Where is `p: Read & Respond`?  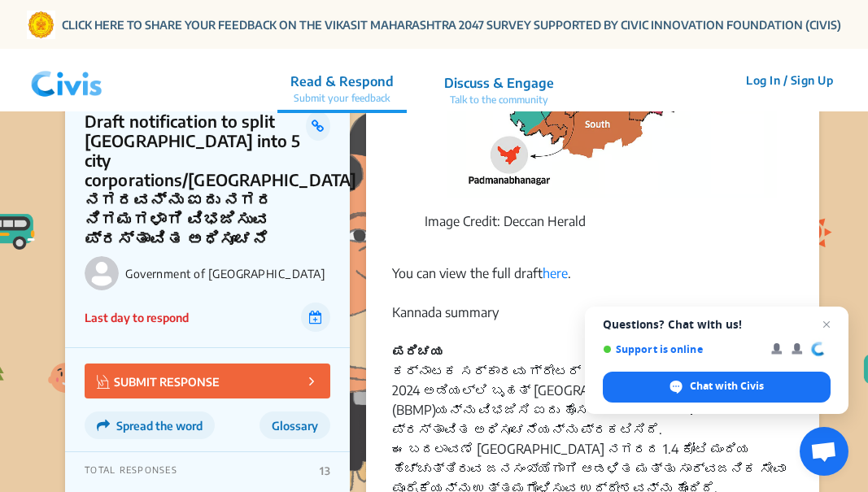 p: Read & Respond is located at coordinates (341, 82).